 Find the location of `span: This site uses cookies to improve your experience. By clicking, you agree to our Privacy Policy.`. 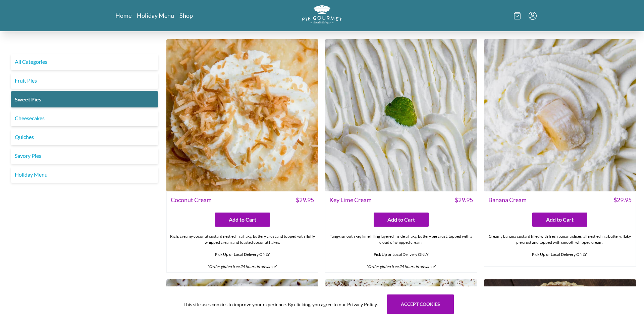

span: This site uses cookies to improve your experience. By clicking, you agree to our Privacy Policy. is located at coordinates (281, 304).